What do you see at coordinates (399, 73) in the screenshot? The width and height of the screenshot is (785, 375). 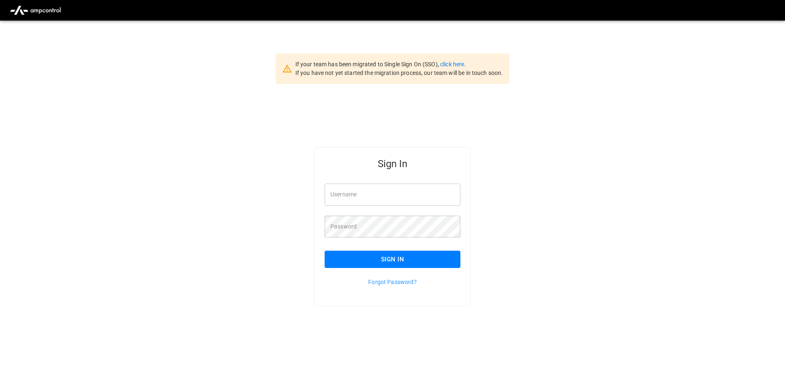 I see `span: If you have not yet started the migration process, our team will be in touch soon.` at bounding box center [399, 73].